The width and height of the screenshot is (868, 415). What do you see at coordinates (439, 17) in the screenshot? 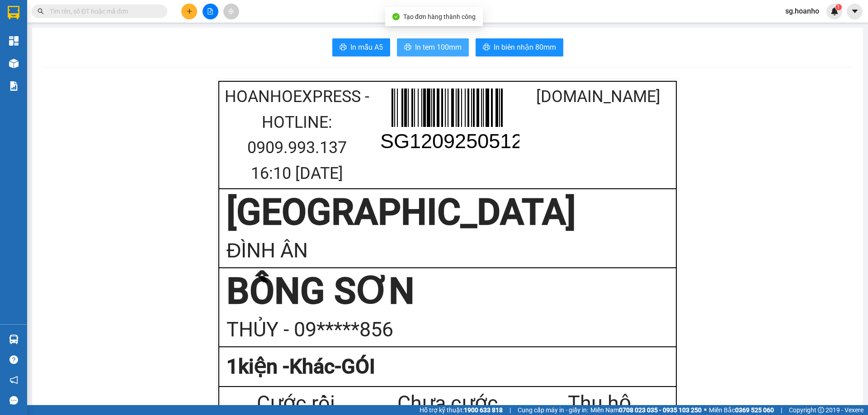
I see `span: Tạo đơn hàng thành công` at bounding box center [439, 17].